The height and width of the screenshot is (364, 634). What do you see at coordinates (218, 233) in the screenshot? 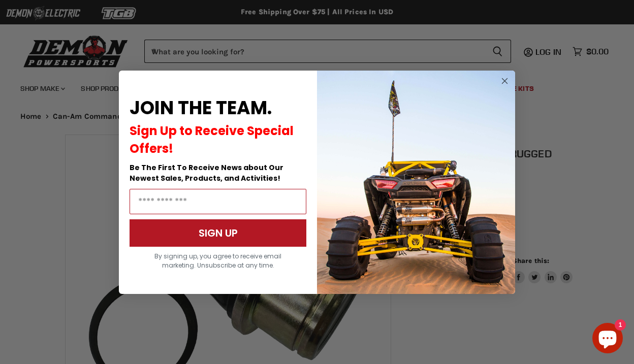
I see `button: SIGN UP` at bounding box center [218, 233].